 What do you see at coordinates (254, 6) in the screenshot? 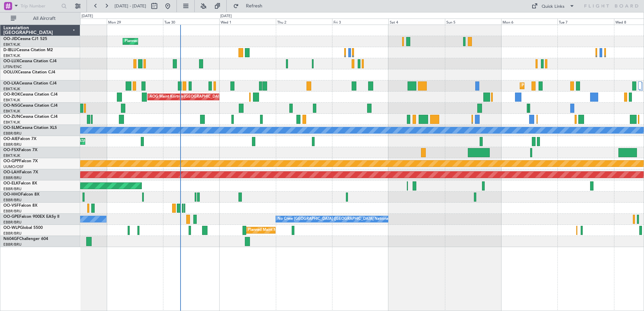
I see `span: Refresh` at bounding box center [254, 6].